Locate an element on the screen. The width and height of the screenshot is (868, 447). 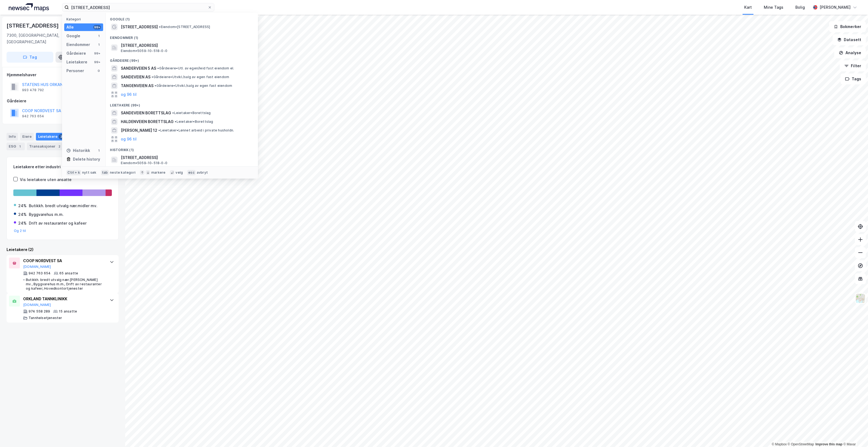
div: Historikk is located at coordinates (78, 151).